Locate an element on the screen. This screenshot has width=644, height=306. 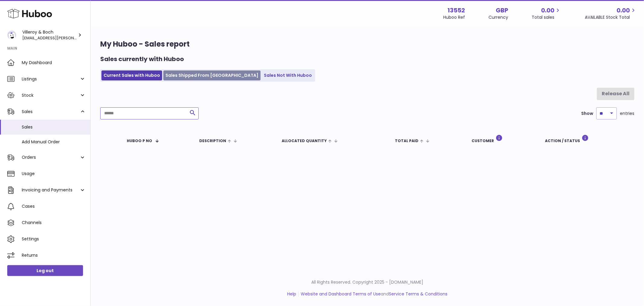
div: Villeroy & Boch is located at coordinates (50, 35).